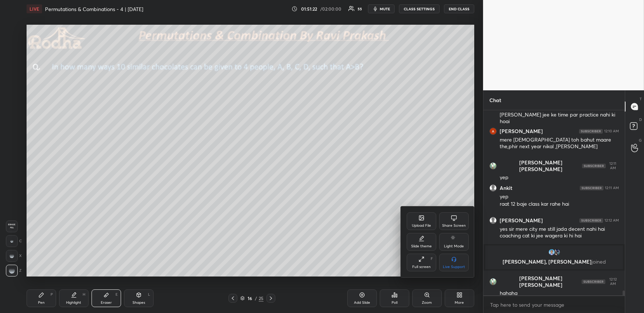 This screenshot has width=644, height=313. Describe the element at coordinates (422, 267) in the screenshot. I see `div: Full screen` at that location.